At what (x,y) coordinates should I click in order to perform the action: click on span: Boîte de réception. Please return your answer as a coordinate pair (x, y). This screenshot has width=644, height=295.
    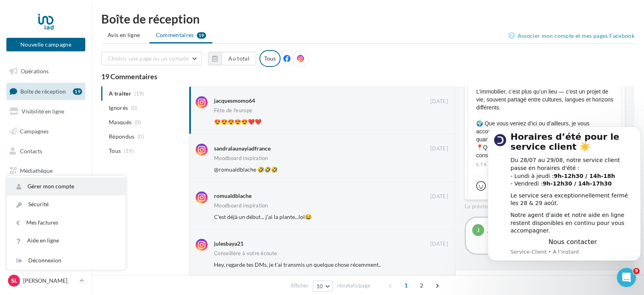
    Looking at the image, I should click on (43, 91).